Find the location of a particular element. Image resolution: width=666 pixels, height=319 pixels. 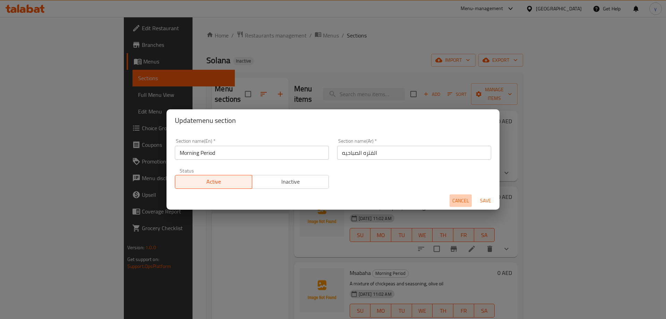

h2: Update menu section is located at coordinates (333, 120).